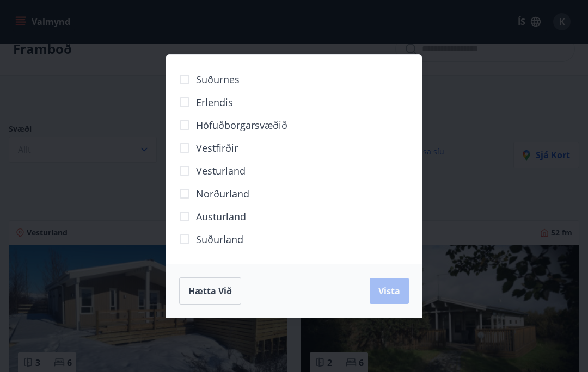  I want to click on span: Erlendis, so click(214, 102).